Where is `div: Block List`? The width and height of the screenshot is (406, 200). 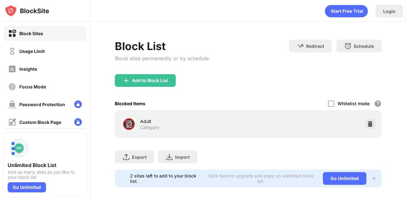
div: Block List is located at coordinates (162, 46).